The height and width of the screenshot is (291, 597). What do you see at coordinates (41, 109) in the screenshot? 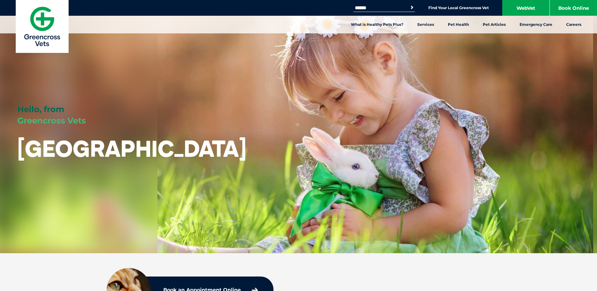
I see `span: Hello, from` at bounding box center [41, 109].